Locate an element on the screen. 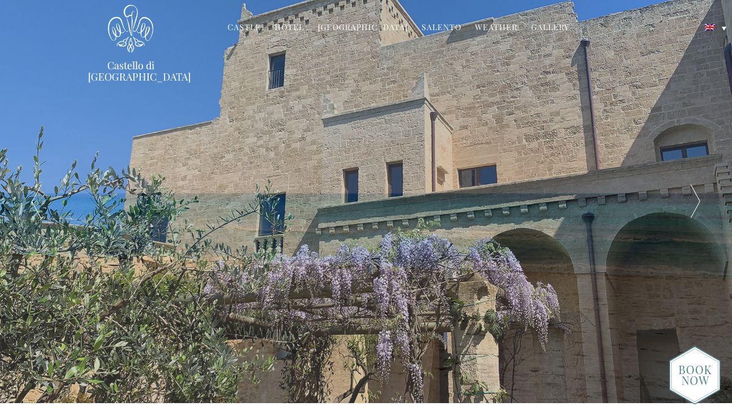  a: Castle is located at coordinates (244, 28).